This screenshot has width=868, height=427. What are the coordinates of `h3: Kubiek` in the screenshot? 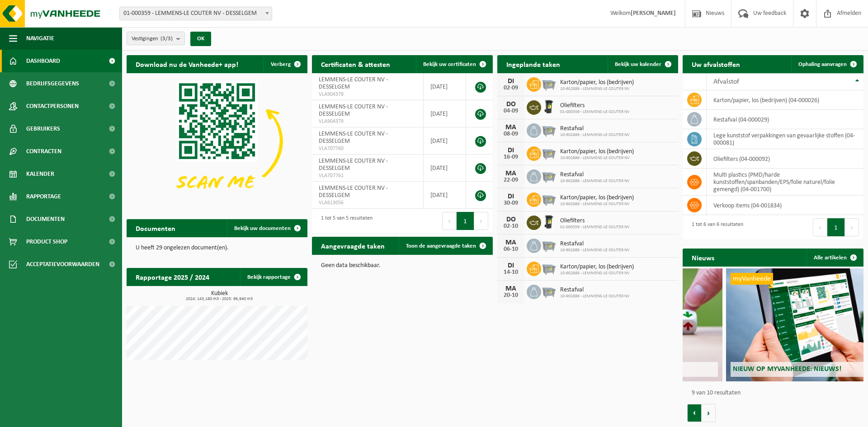 It's located at (219, 296).